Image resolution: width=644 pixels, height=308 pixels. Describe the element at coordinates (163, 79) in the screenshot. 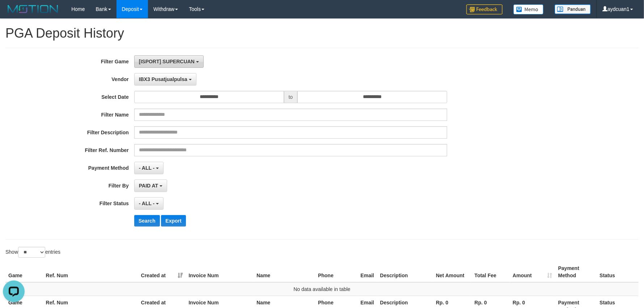

I see `span: IBX3 Pusatjualpulsa` at that location.